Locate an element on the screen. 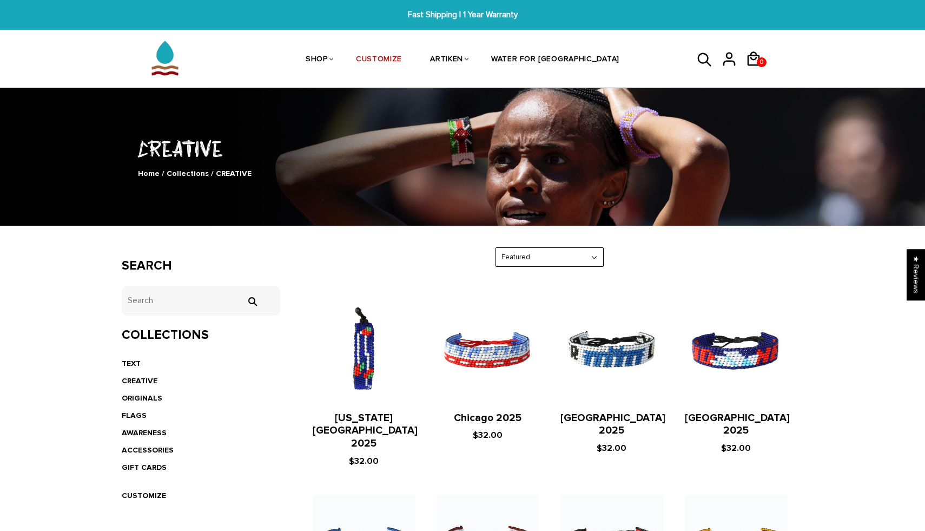 The width and height of the screenshot is (925, 531). a: Chicago 2025 is located at coordinates (487, 417).